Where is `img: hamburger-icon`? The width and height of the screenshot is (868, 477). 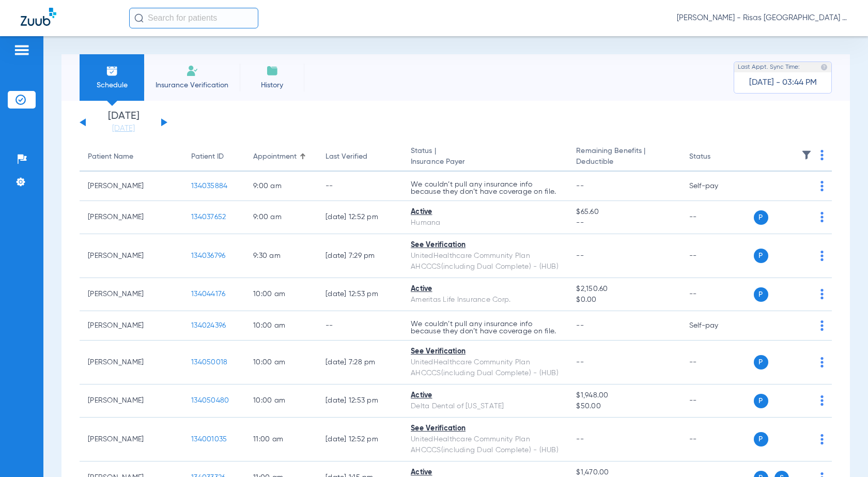 img: hamburger-icon is located at coordinates (22, 50).